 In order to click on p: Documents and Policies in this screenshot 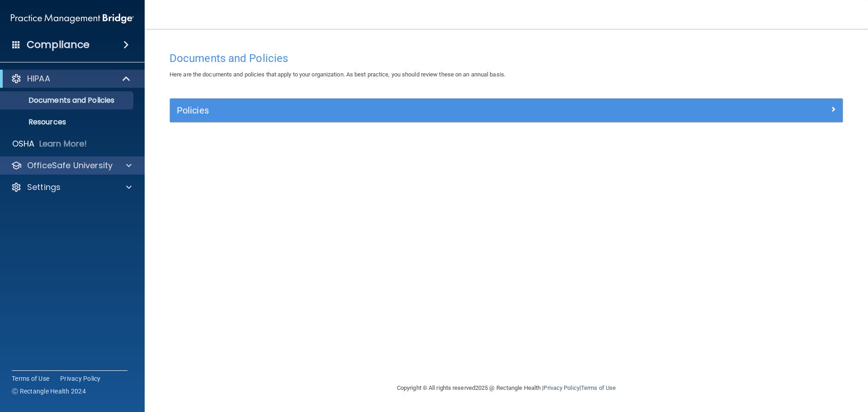, I will do `click(68, 100)`.